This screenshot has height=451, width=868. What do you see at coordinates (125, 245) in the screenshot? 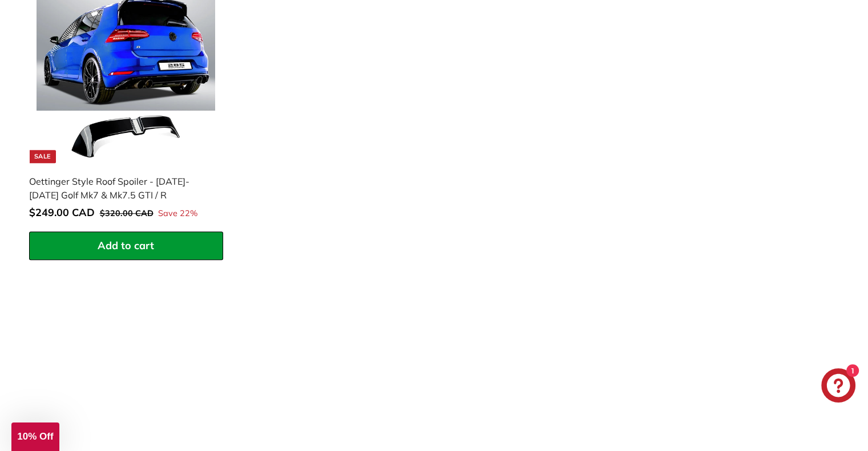
I see `span: Add to cart` at bounding box center [125, 245].